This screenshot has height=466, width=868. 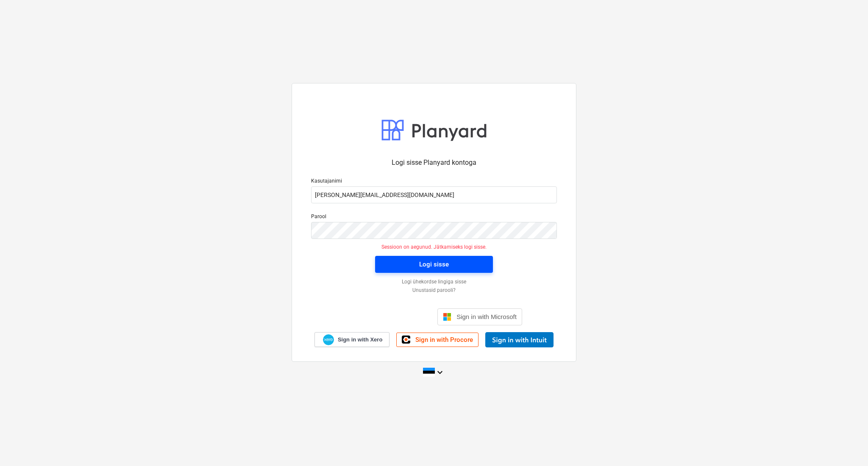 I want to click on span: Sign in with Procore, so click(x=444, y=340).